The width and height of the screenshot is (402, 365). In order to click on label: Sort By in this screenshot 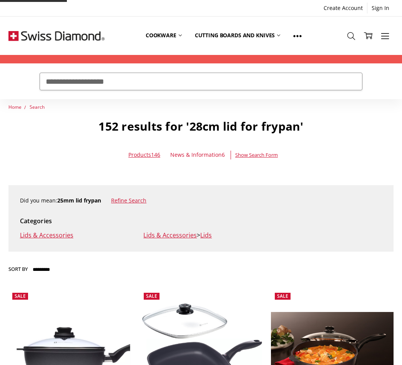, I will do `click(18, 269)`.